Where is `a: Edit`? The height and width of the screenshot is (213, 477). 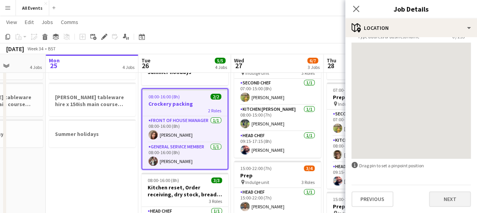 a: Edit is located at coordinates (29, 22).